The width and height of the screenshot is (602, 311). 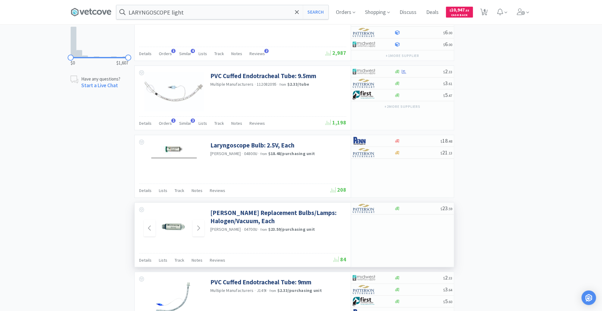 What do you see at coordinates (252, 145) in the screenshot?
I see `a: Laryngoscope Bulb: 2.5V, Each` at bounding box center [252, 145].